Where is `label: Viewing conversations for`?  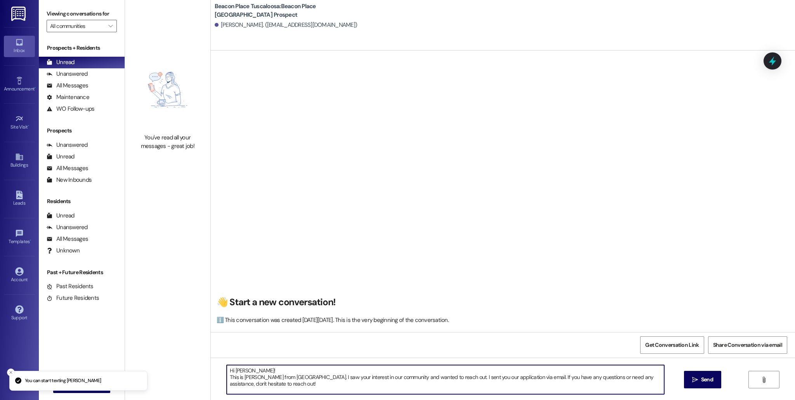 label: Viewing conversations for is located at coordinates (82, 14).